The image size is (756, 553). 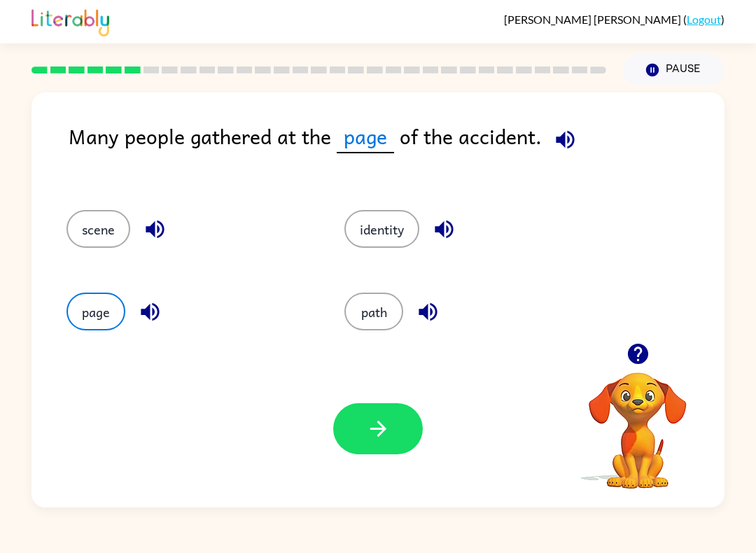 What do you see at coordinates (98, 229) in the screenshot?
I see `button: scene` at bounding box center [98, 229].